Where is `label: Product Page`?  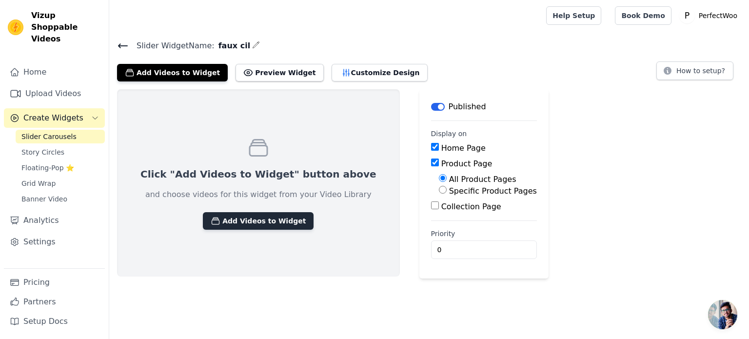 label: Product Page is located at coordinates (467, 163).